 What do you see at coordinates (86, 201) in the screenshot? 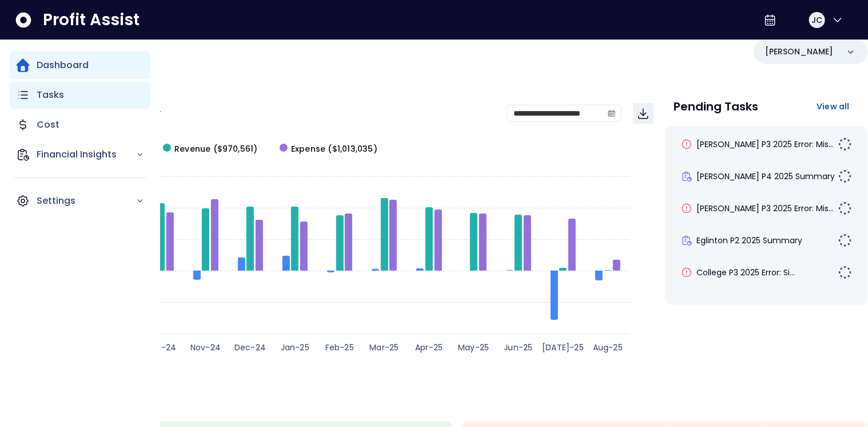
I see `p: Settings` at bounding box center [86, 201].